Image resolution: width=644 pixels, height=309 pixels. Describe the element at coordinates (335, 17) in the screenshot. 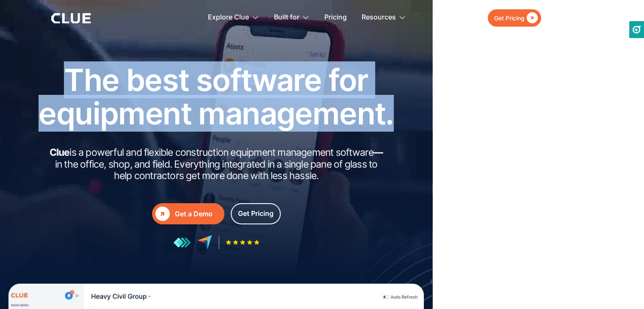

I see `a: Pricing` at that location.